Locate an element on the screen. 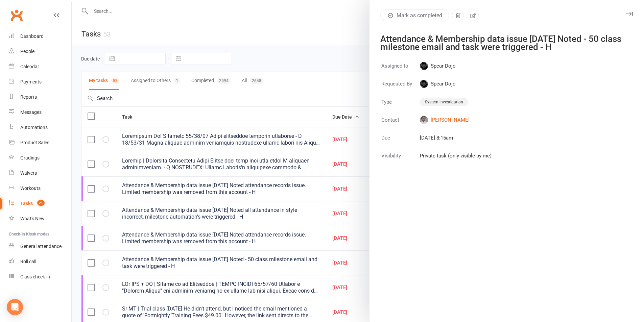  a: Roll call is located at coordinates (40, 262).